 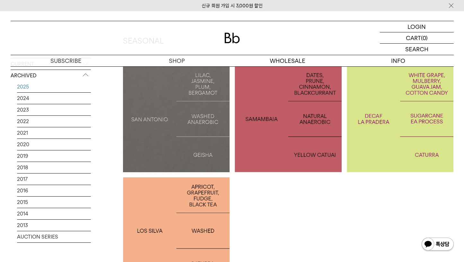 I want to click on a: SUBSCRIBE, so click(x=66, y=61).